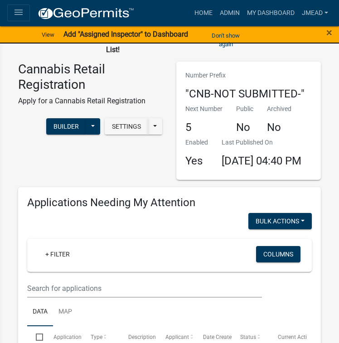  Describe the element at coordinates (48, 34) in the screenshot. I see `a: View` at that location.